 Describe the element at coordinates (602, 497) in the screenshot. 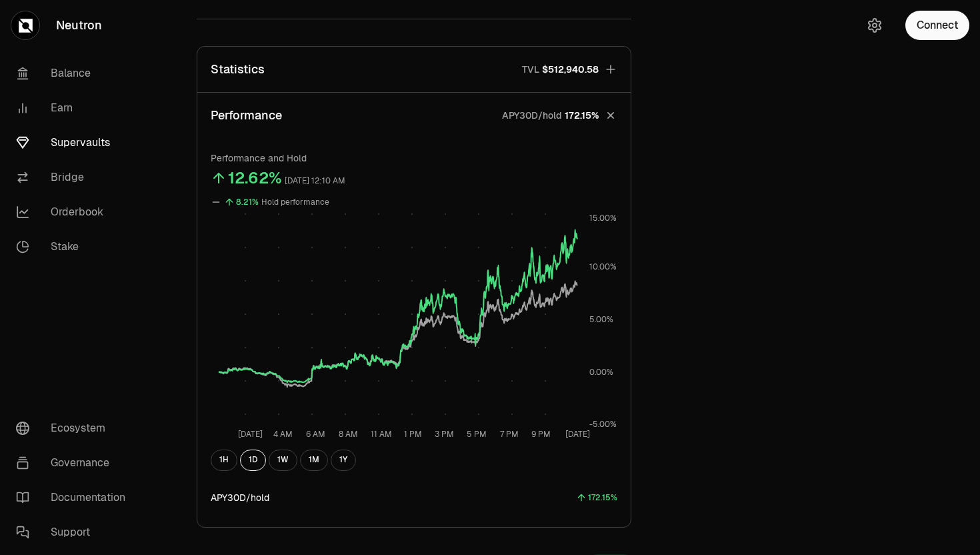

I see `div: 172.15%` at that location.